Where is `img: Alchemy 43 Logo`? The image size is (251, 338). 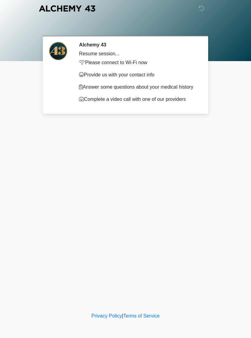
img: Alchemy 43 Logo is located at coordinates (67, 8).